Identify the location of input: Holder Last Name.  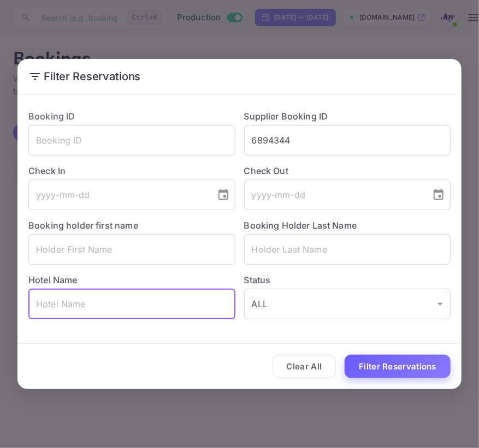
(347, 249).